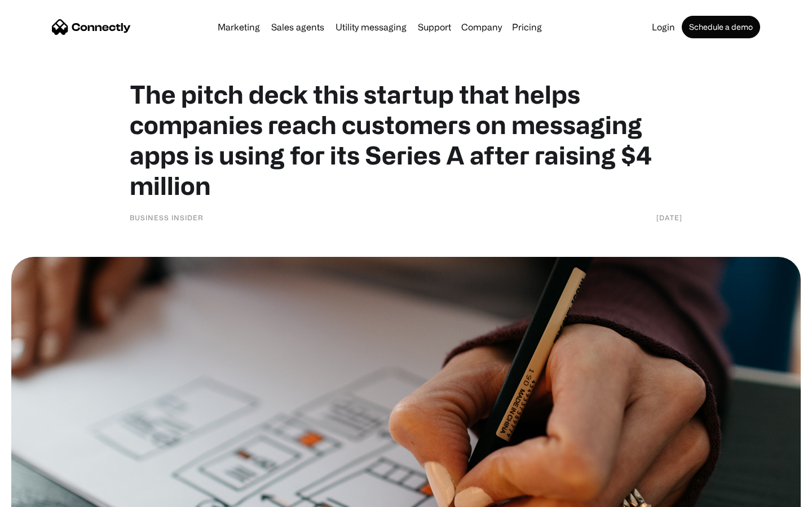 The image size is (812, 507). I want to click on a: Utility messaging, so click(371, 27).